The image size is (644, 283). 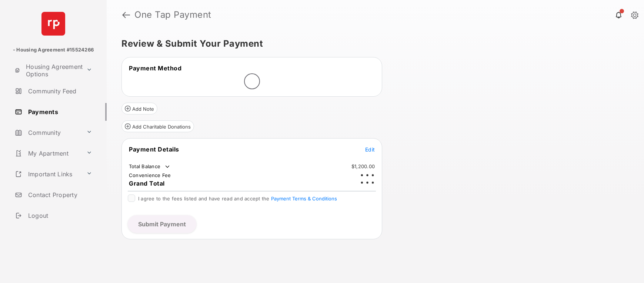 What do you see at coordinates (370, 149) in the screenshot?
I see `span: Edit` at bounding box center [370, 149].